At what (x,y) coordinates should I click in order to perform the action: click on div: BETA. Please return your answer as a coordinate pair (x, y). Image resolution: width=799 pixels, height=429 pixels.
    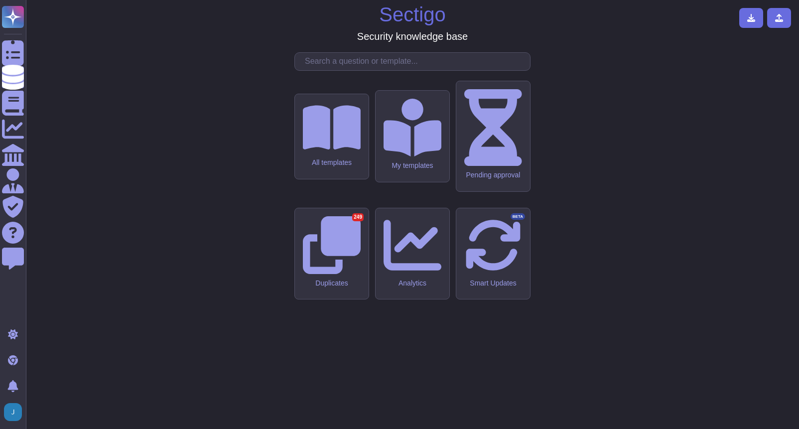
    Looking at the image, I should click on (517, 217).